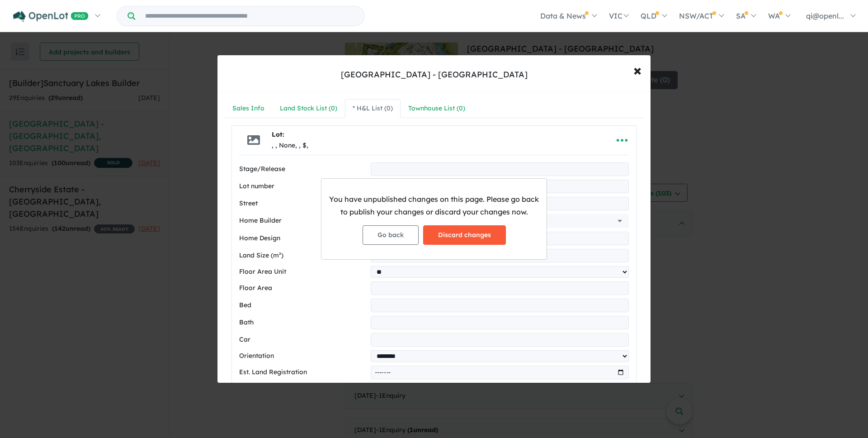 This screenshot has width=868, height=438. Describe the element at coordinates (434, 205) in the screenshot. I see `p: You have unpublished changes on this page. Please go back to publish your changes or discard your...` at that location.